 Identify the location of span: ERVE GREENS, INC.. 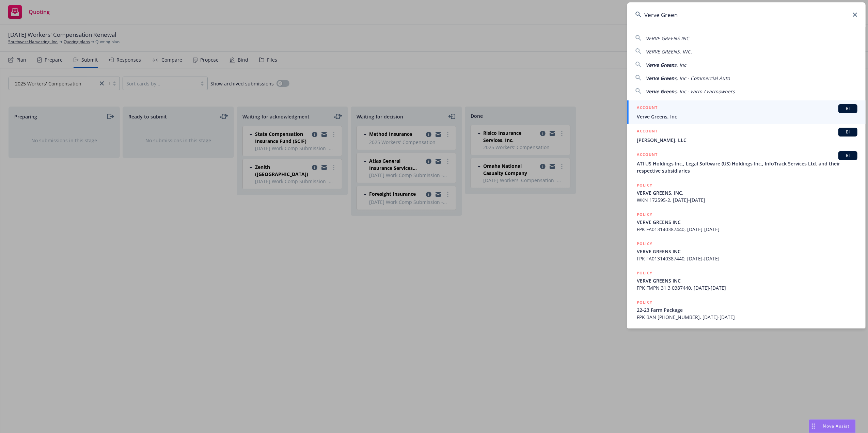
(670, 51).